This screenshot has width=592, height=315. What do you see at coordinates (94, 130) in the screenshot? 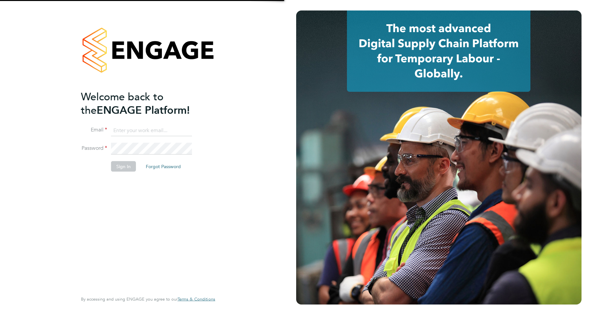
I see `label: Email` at bounding box center [94, 130].